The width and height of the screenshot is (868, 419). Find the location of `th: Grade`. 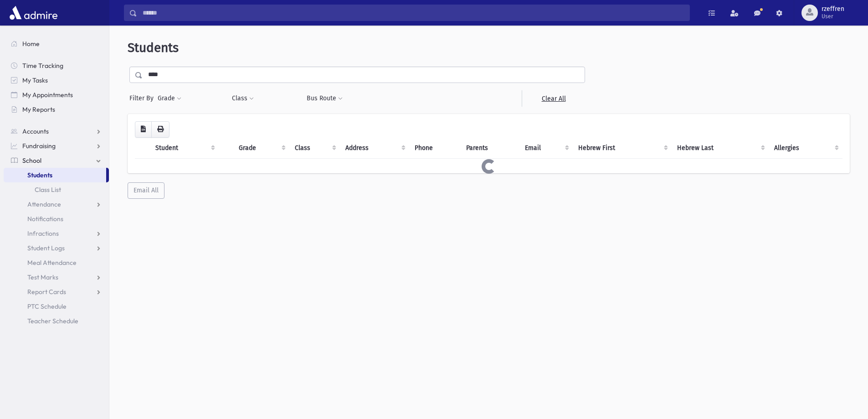

th: Grade is located at coordinates (261, 148).